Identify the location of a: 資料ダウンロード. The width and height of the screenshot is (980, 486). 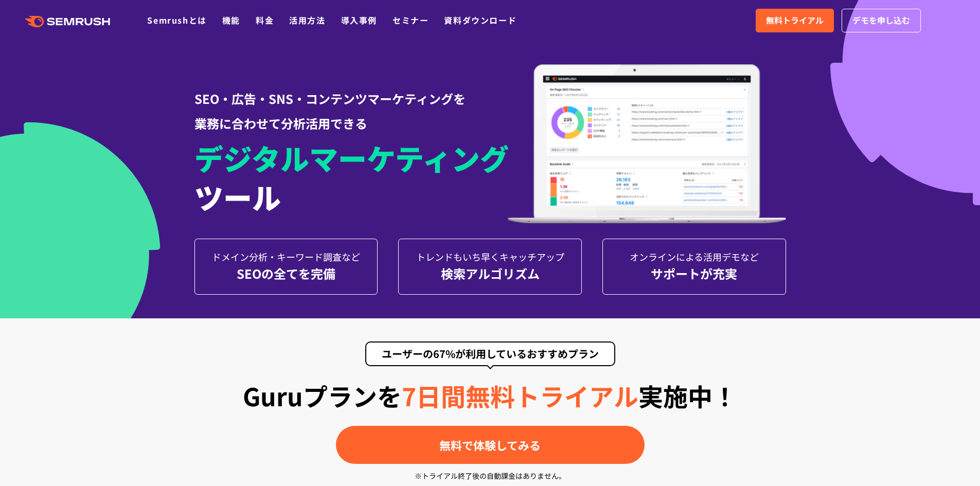
(479, 20).